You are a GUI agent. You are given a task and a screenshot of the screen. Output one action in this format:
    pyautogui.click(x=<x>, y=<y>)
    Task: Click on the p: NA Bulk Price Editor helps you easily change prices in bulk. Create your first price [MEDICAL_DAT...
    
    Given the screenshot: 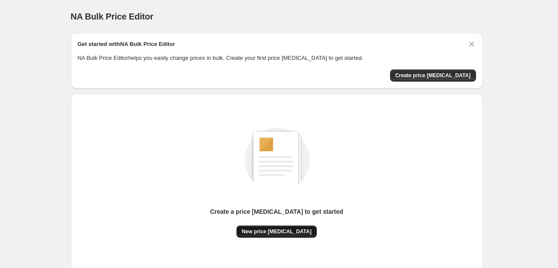 What is the action you would take?
    pyautogui.click(x=277, y=58)
    